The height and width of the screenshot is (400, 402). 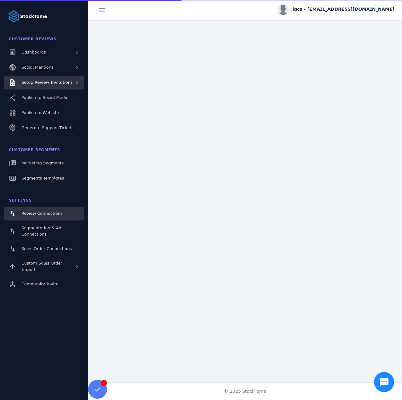 What do you see at coordinates (48, 127) in the screenshot?
I see `span: Generate Support Tickets` at bounding box center [48, 127].